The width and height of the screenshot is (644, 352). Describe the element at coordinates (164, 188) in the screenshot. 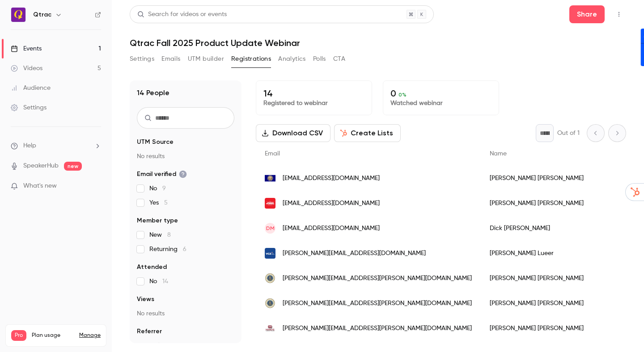

I see `span: 9` at that location.